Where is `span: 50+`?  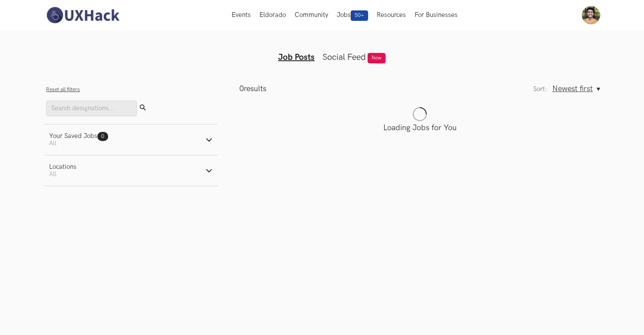 span: 50+ is located at coordinates (360, 16).